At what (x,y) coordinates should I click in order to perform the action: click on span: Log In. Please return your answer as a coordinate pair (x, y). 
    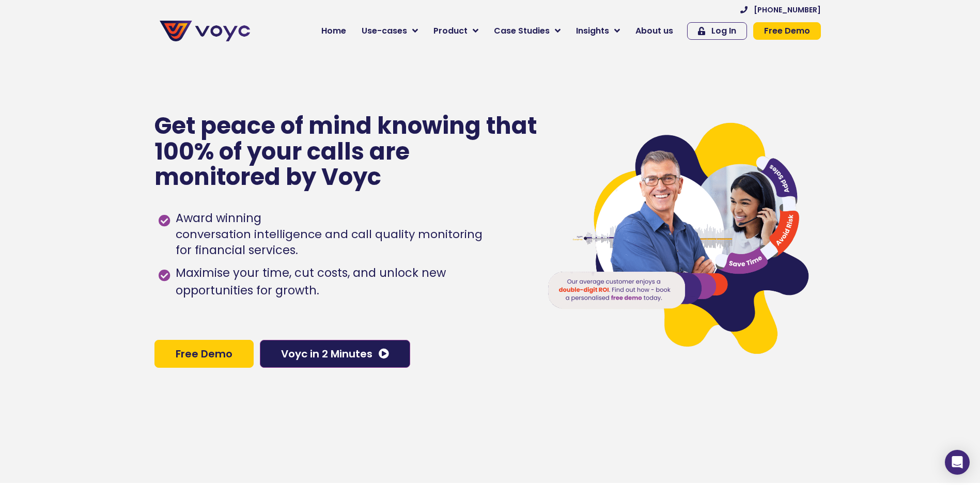
    Looking at the image, I should click on (723, 31).